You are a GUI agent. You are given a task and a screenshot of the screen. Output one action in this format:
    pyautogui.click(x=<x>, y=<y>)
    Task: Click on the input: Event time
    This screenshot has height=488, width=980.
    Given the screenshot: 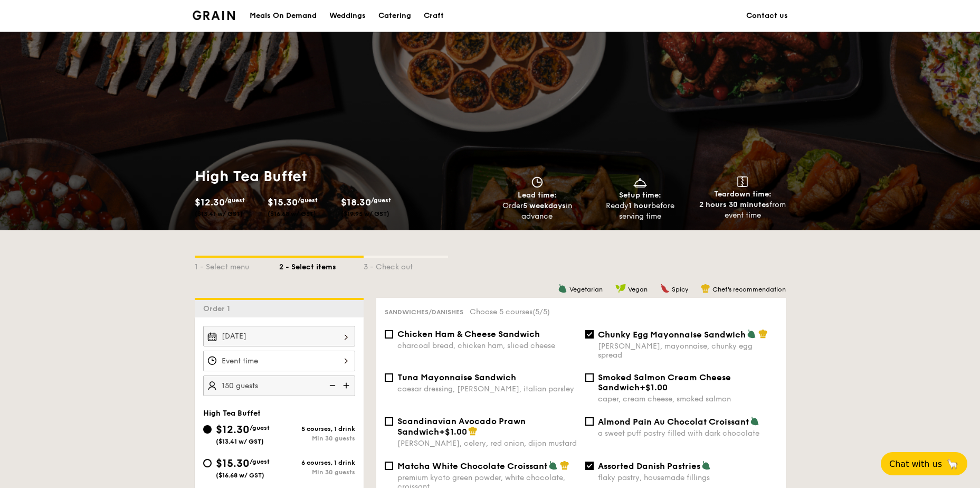 What is the action you would take?
    pyautogui.click(x=279, y=361)
    